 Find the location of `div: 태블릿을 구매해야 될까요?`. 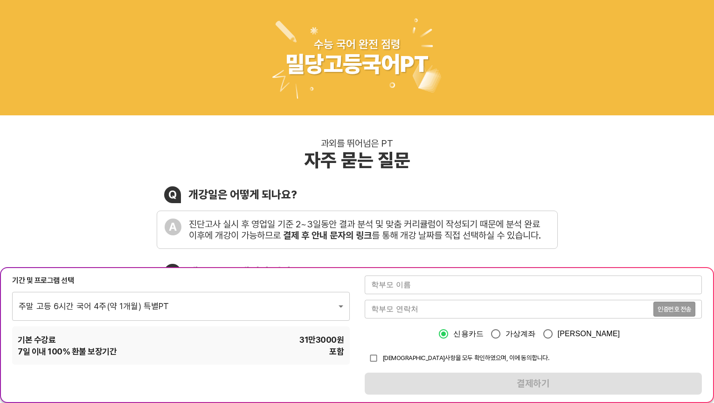

div: 태블릿을 구매해야 될까요? is located at coordinates (248, 272).